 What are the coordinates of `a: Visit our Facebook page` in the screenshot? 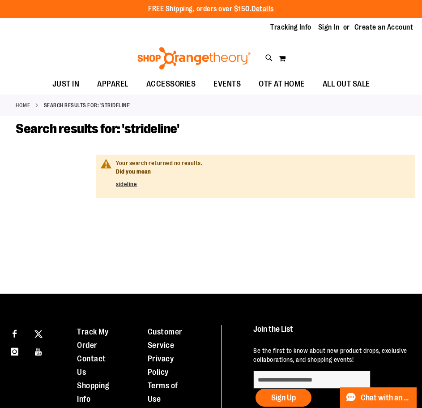 It's located at (14, 332).